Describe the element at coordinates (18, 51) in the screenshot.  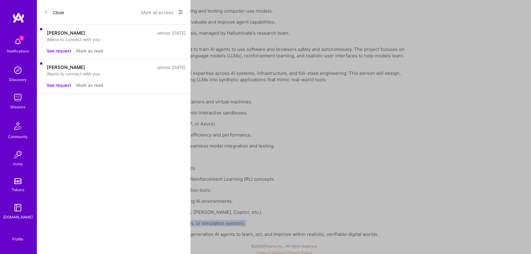
I see `div: Notifications` at that location.